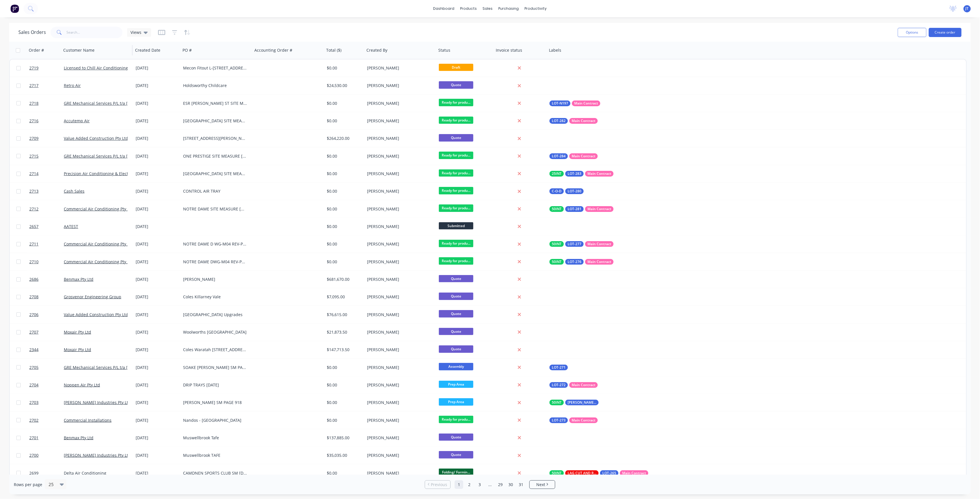 This screenshot has width=980, height=499. Describe the element at coordinates (47, 262) in the screenshot. I see `a: 2710` at that location.